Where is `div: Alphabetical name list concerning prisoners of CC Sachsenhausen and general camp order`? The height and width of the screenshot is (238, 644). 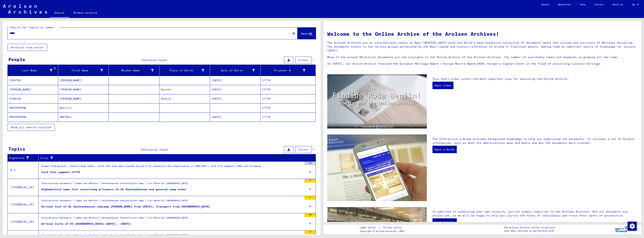
div: Alphabetical name list concerning prisoners of CC Sachsenhausen and general camp order is located at coordinates (114, 189).